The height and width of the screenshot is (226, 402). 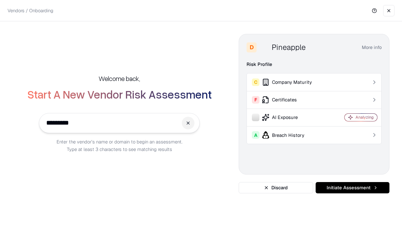 What do you see at coordinates (290, 82) in the screenshot?
I see `div: Company Maturity` at bounding box center [290, 82].